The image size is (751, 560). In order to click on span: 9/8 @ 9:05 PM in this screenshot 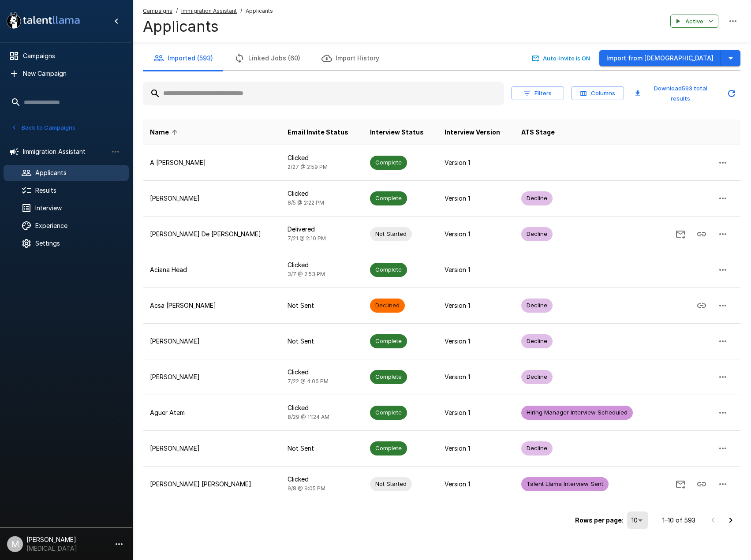, I will do `click(307, 488)`.